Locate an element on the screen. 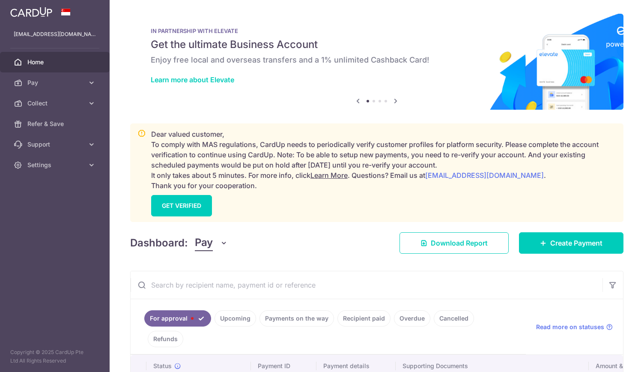  a: Learn More is located at coordinates (329, 175).